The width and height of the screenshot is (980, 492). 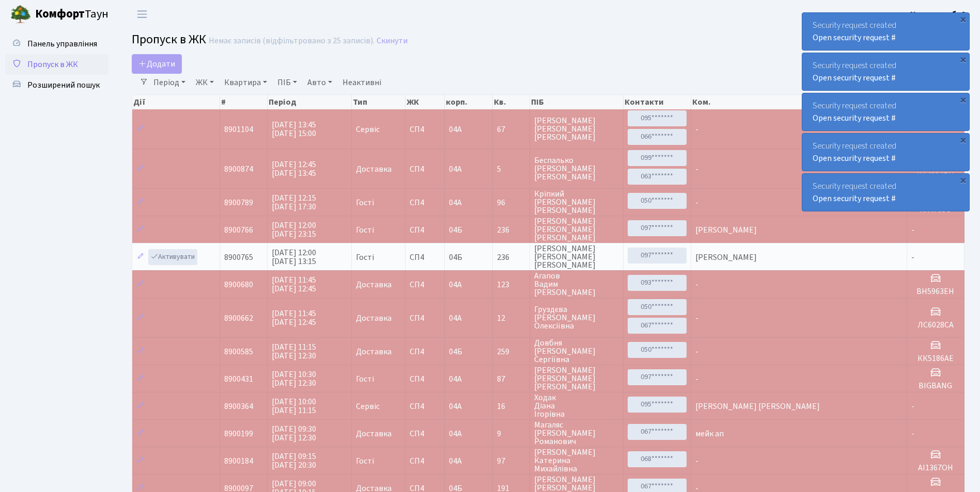 What do you see at coordinates (239, 319) in the screenshot?
I see `span: 8900662` at bounding box center [239, 319].